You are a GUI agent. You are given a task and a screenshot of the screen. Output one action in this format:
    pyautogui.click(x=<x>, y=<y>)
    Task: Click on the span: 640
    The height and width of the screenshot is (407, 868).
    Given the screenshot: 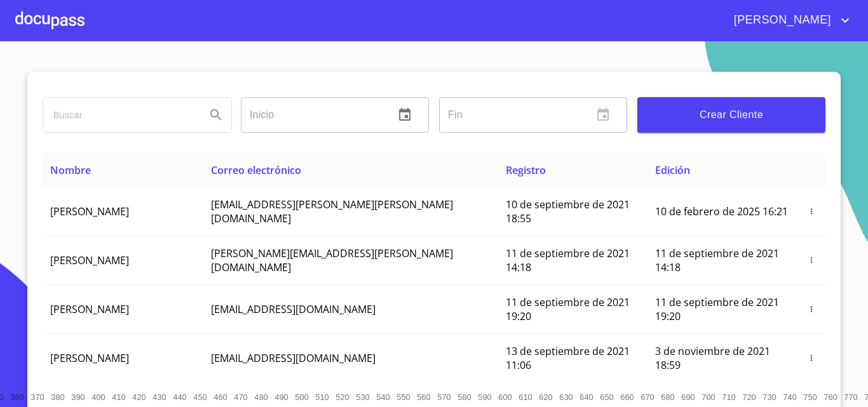 What is the action you would take?
    pyautogui.click(x=586, y=397)
    